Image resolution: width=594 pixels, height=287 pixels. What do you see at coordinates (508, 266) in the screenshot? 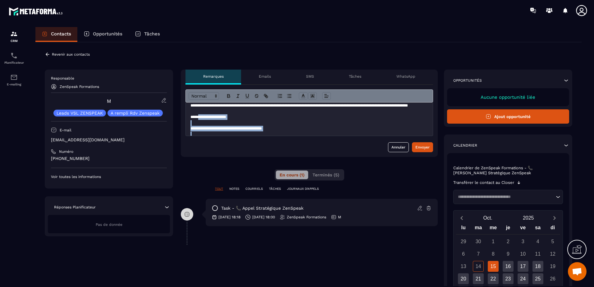
I see `div: 16` at bounding box center [508, 266].